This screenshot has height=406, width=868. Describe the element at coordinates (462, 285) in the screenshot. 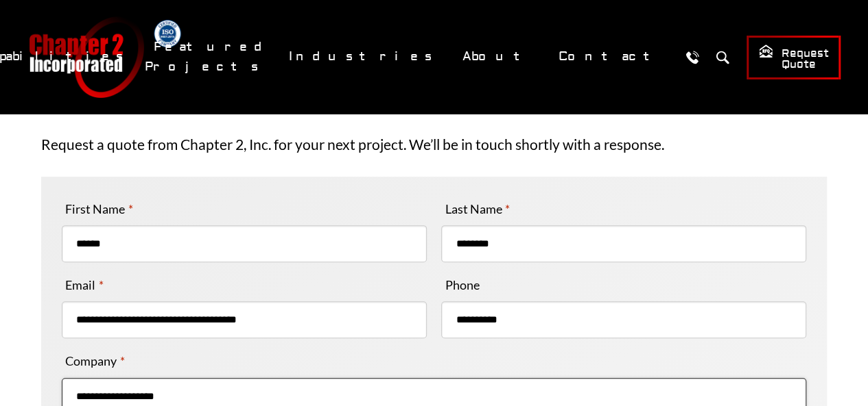

I see `label: Phone` at that location.